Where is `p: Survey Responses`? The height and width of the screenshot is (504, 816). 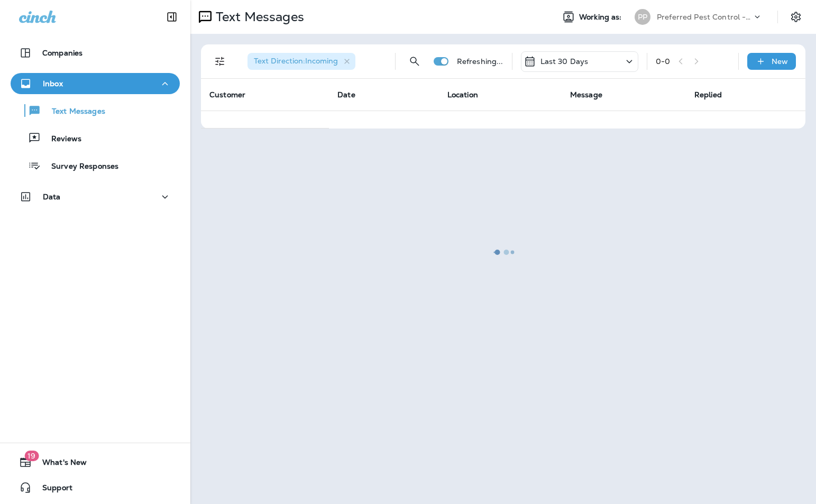
p: Survey Responses is located at coordinates (79, 167).